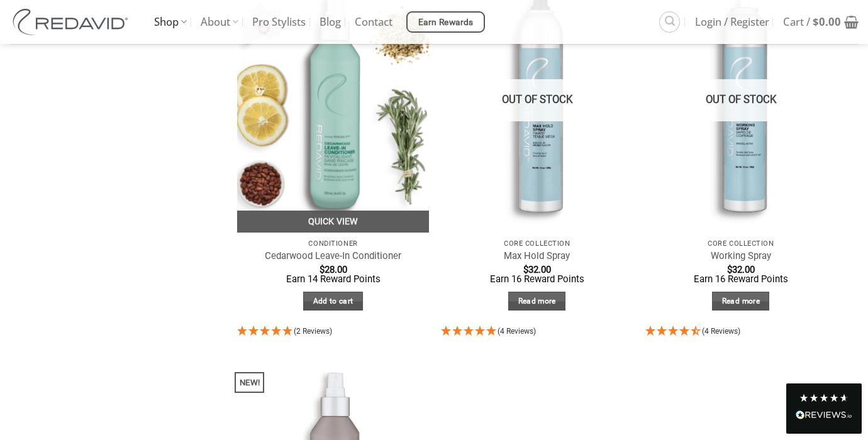 This screenshot has height=440, width=868. Describe the element at coordinates (740, 301) in the screenshot. I see `a: Read more about “Working Spray”` at that location.